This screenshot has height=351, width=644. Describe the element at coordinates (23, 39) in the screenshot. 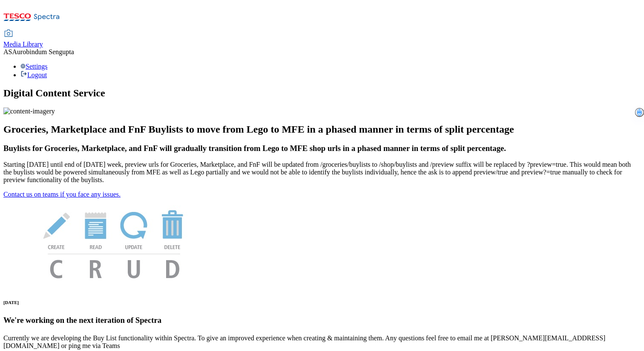

I see `a: Media Library` at that location.